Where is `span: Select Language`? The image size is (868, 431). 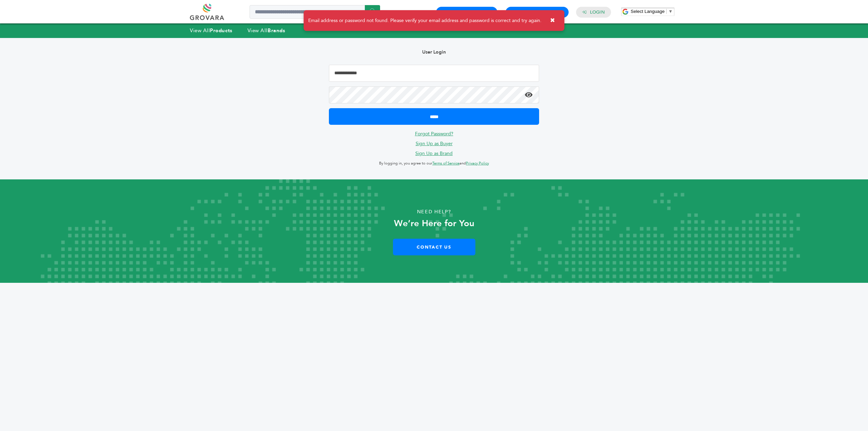
span: Select Language is located at coordinates (648, 11).